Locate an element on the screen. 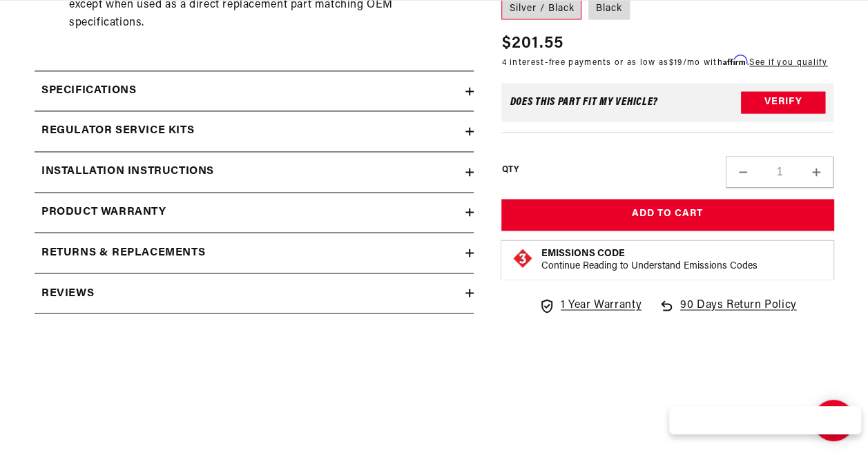 Image resolution: width=868 pixels, height=455 pixels. button: Emissions CodeContinue Reading to Understand Emissions Codes is located at coordinates (648, 259).